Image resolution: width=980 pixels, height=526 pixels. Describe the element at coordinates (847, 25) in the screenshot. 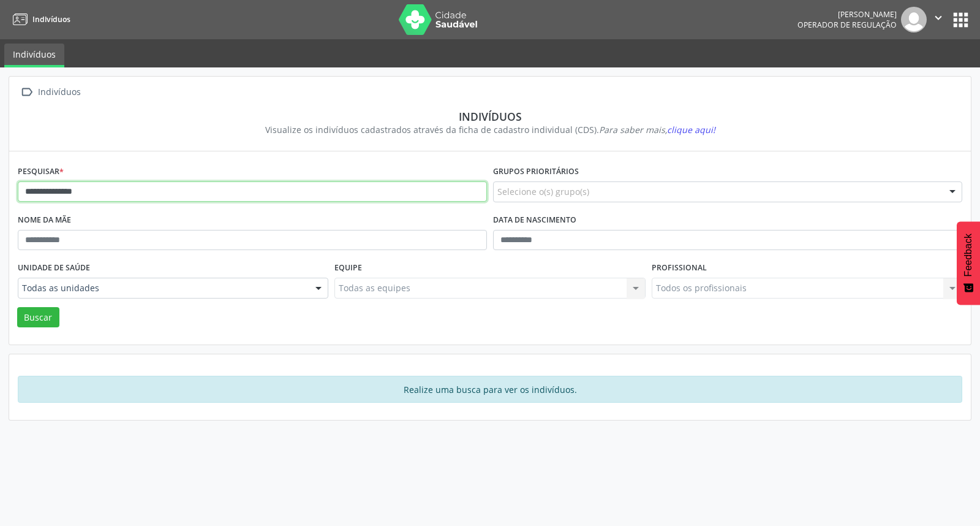

I see `span: Operador de regulação` at that location.